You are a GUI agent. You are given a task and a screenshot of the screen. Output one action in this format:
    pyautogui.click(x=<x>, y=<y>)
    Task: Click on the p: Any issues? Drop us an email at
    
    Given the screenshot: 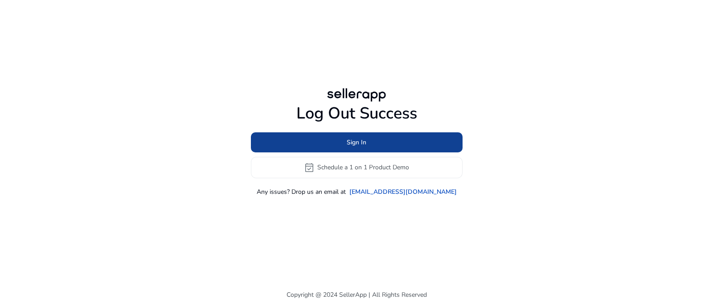 What is the action you would take?
    pyautogui.click(x=301, y=192)
    